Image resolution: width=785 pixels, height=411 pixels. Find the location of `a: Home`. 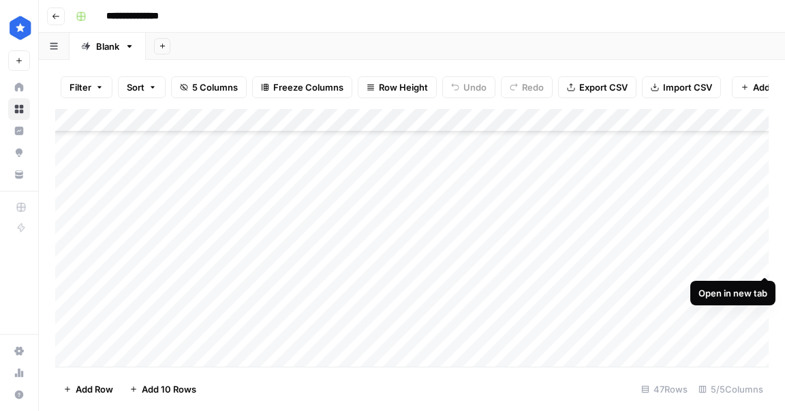

a: Home is located at coordinates (19, 87).